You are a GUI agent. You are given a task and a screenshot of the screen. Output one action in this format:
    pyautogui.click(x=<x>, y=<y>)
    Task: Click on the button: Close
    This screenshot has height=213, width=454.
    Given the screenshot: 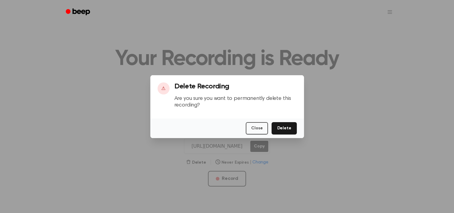 What is the action you would take?
    pyautogui.click(x=257, y=128)
    